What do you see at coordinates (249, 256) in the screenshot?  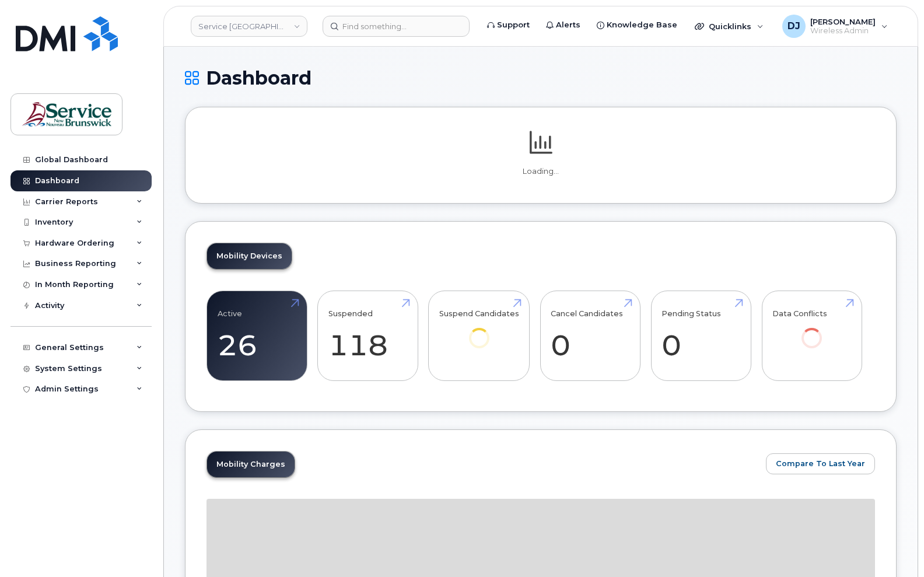 I see `a: Mobility Devices` at bounding box center [249, 256].